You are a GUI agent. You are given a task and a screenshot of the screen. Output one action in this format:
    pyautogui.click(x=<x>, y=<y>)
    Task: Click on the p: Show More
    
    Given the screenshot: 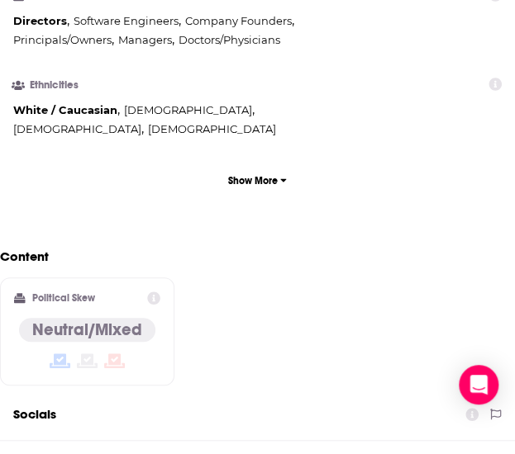 What is the action you would take?
    pyautogui.click(x=253, y=181)
    